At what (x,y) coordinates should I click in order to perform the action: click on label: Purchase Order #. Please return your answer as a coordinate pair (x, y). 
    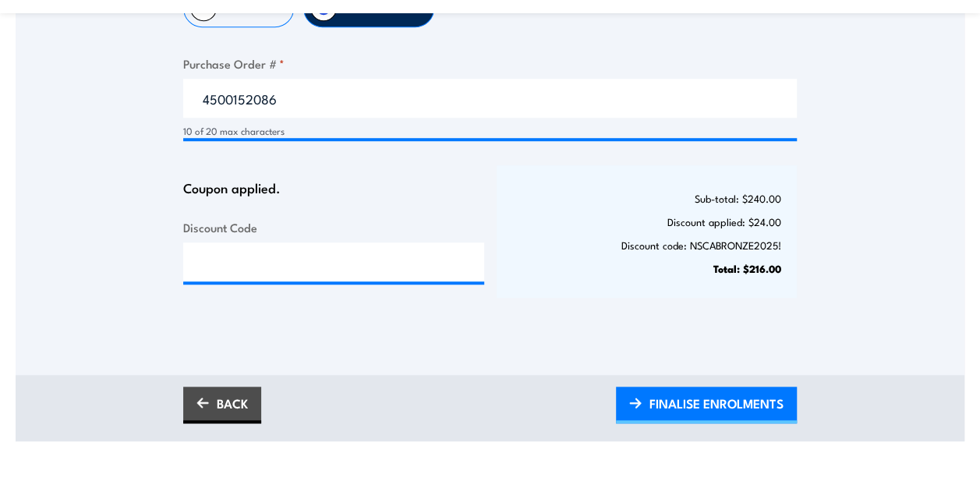
    Looking at the image, I should click on (490, 63).